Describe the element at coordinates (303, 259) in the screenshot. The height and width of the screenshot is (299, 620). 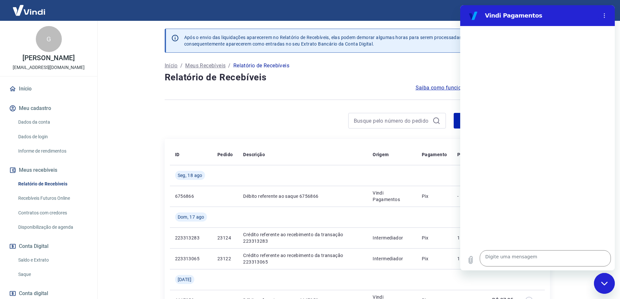
I see `p: Crédito referente ao recebimento da transação 223313065` at that location.